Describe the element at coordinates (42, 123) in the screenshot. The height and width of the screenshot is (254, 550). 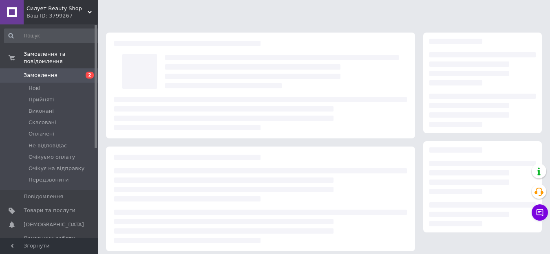
I see `span: Скасовані` at that location.